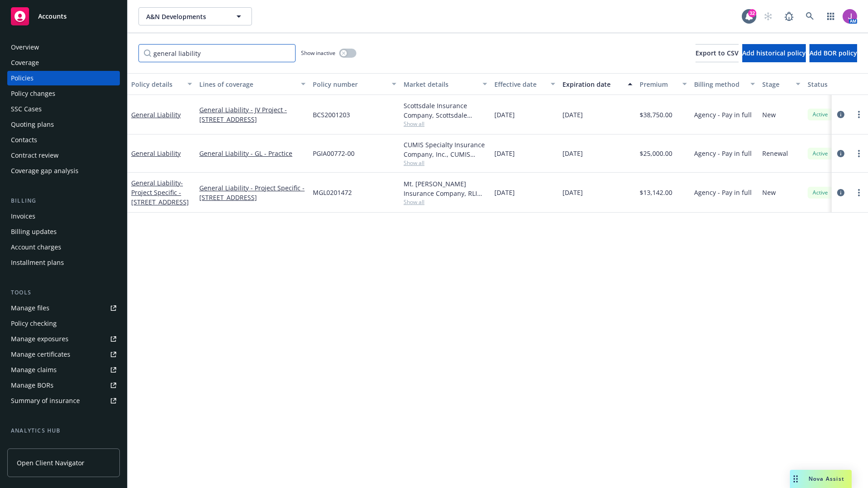 The width and height of the screenshot is (868, 488). What do you see at coordinates (32, 125) in the screenshot?
I see `div: Quoting plans` at bounding box center [32, 125].